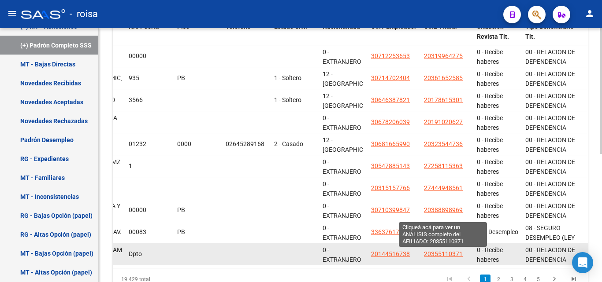 The width and height of the screenshot is (602, 282). I want to click on span: 27444948561, so click(443, 188).